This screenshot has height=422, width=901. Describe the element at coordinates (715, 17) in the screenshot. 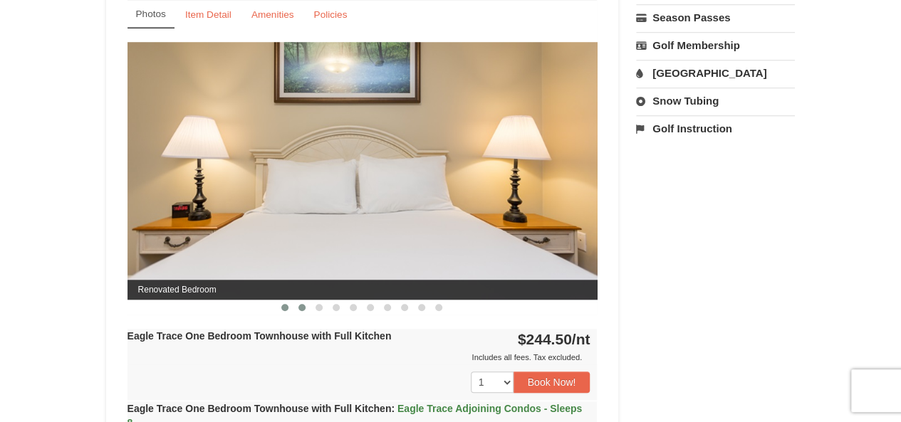

I see `a: Season Passes` at that location.